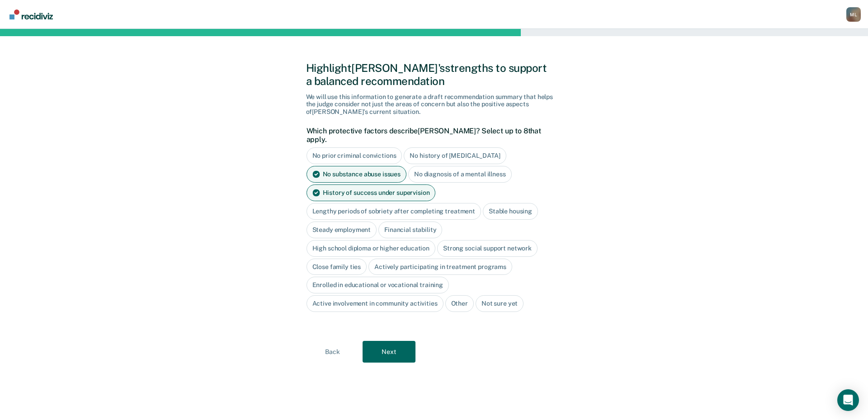 The height and width of the screenshot is (420, 868). Describe the element at coordinates (389, 352) in the screenshot. I see `button: Next` at that location.